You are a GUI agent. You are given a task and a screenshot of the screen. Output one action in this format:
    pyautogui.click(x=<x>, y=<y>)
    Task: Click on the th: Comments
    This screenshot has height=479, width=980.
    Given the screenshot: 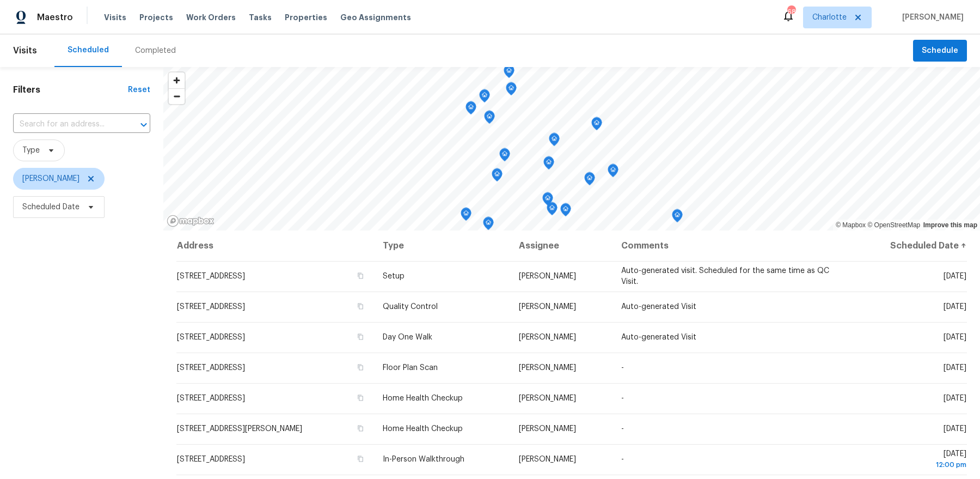 What is the action you would take?
    pyautogui.click(x=732, y=245)
    